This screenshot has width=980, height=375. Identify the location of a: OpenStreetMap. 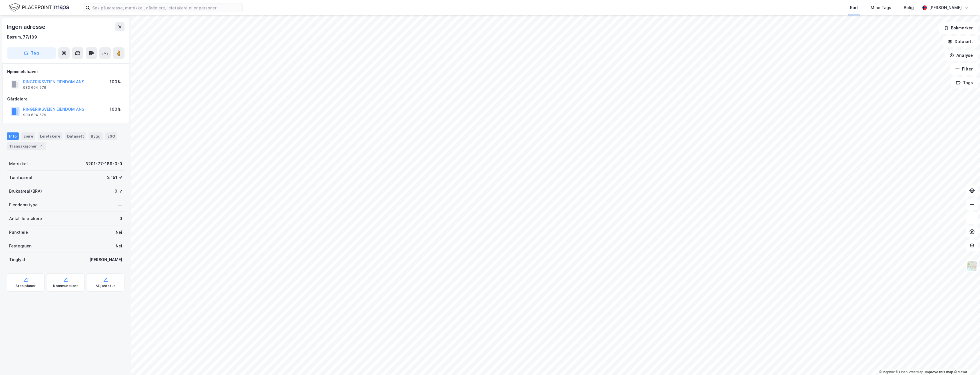
(910, 373).